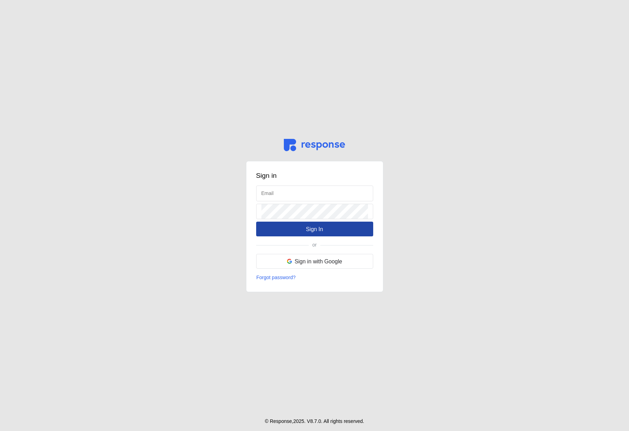 The image size is (629, 431). I want to click on button: Forgot password?, so click(276, 278).